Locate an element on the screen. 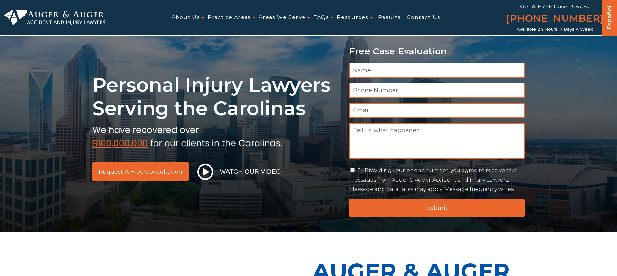 The width and height of the screenshot is (617, 276). input: Phone Number is located at coordinates (437, 90).